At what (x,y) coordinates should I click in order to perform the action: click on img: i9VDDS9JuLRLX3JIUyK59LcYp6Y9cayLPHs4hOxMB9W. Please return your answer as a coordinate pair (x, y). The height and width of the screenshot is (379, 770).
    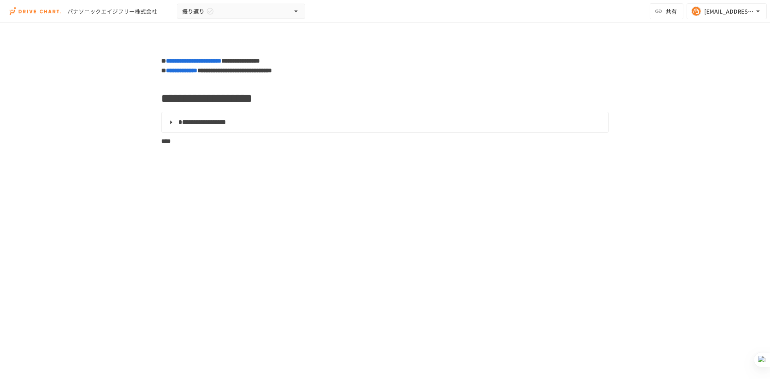
    Looking at the image, I should click on (35, 11).